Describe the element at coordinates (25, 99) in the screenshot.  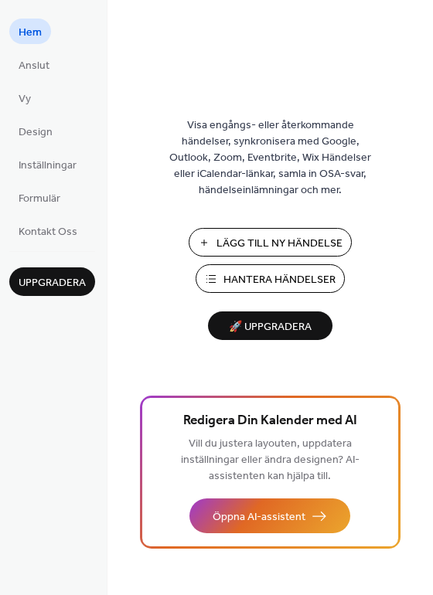
I see `span: Vy` at that location.